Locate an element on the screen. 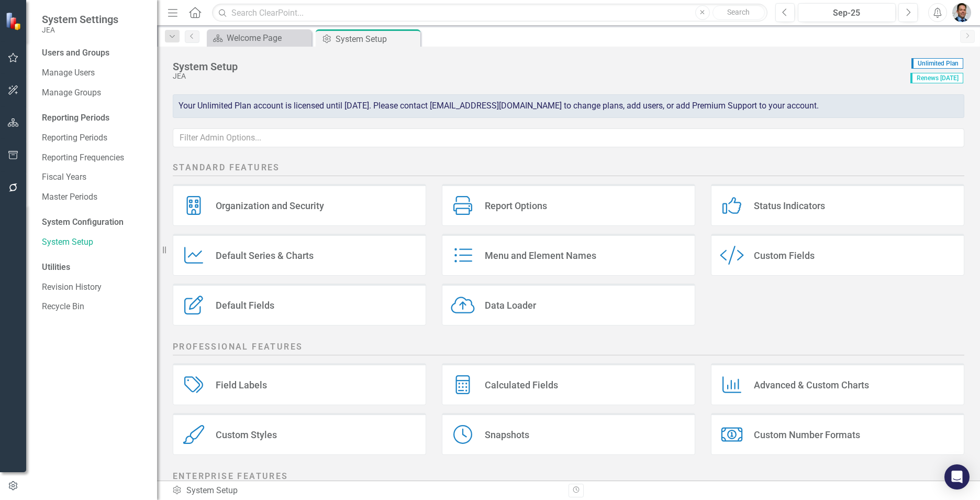 The image size is (980, 500). input: Filter Admin Options... is located at coordinates (568, 138).